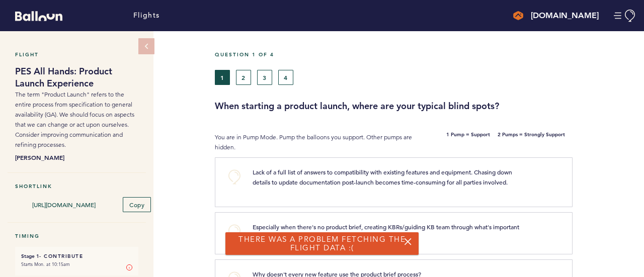  Describe the element at coordinates (77, 77) in the screenshot. I see `h1: PES All Hands: Product Launch Experience` at that location.